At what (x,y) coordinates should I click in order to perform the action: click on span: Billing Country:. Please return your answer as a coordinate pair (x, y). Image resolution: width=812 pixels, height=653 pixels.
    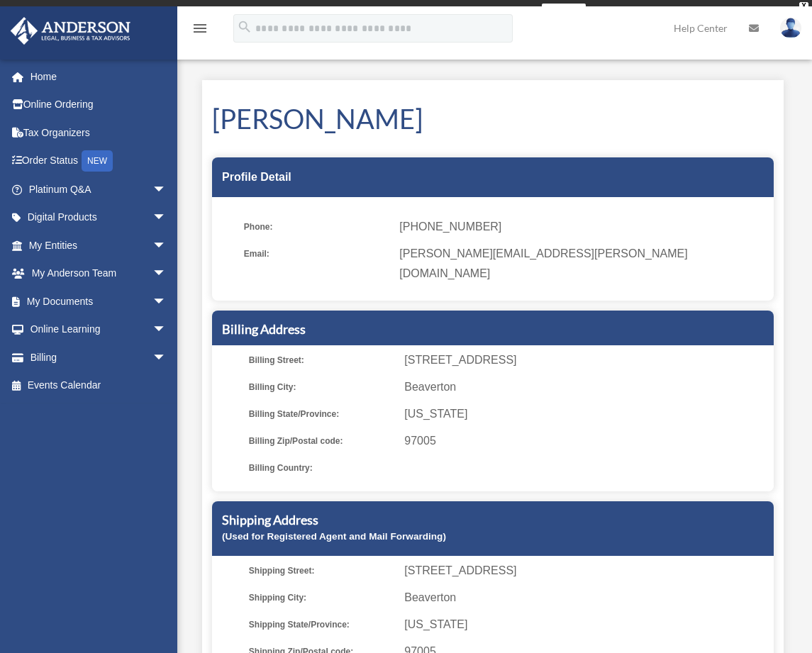
    Looking at the image, I should click on (321, 468).